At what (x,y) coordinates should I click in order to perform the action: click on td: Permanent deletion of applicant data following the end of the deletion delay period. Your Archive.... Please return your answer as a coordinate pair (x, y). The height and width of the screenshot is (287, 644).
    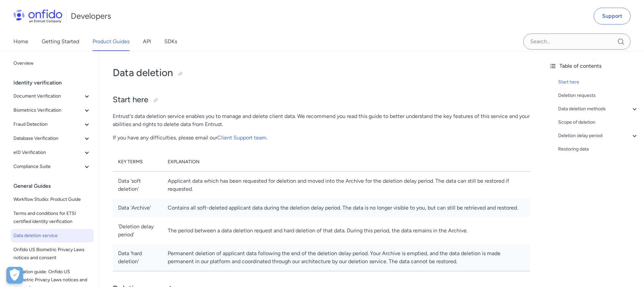
    Looking at the image, I should click on (346, 257).